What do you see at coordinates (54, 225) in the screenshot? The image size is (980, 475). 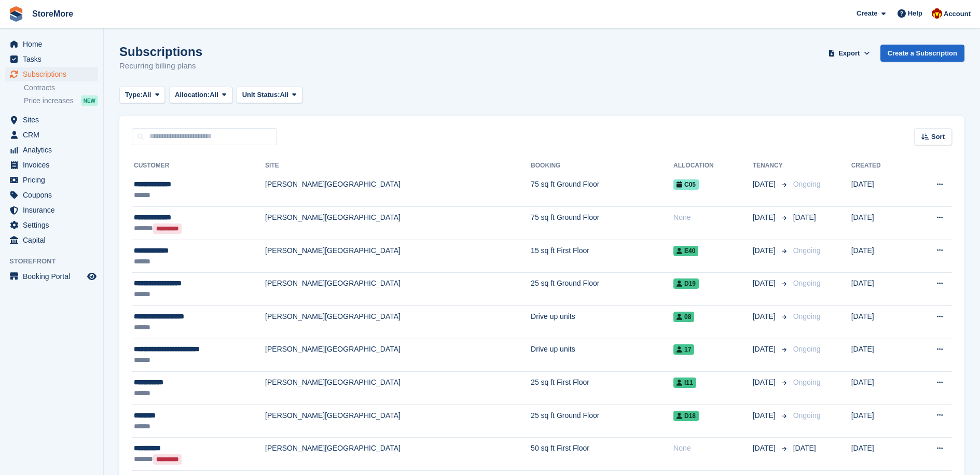 I see `span: Settings` at bounding box center [54, 225].